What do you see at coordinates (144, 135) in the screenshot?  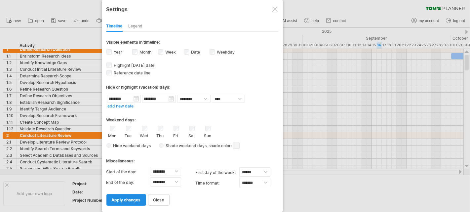 I see `label: Wed` at bounding box center [144, 135].